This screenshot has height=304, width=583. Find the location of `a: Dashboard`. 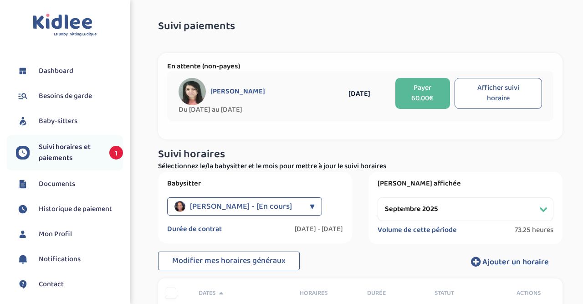

a: Dashboard is located at coordinates (69, 71).